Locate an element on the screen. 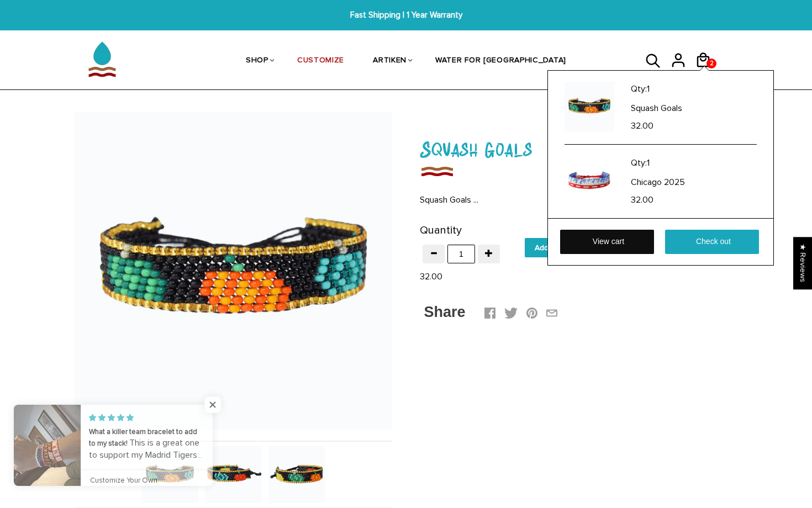 The height and width of the screenshot is (508, 812). h1: Squash Goals is located at coordinates (578, 148).